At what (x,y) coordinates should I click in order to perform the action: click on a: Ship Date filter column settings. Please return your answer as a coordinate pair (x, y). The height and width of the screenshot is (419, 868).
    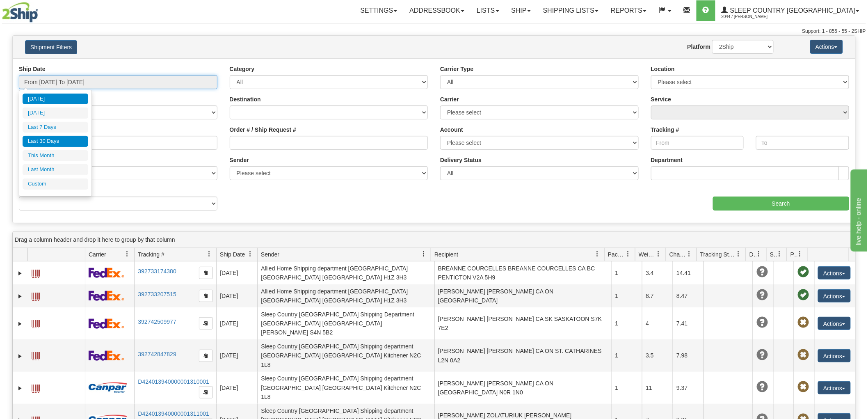
    Looking at the image, I should click on (250, 255).